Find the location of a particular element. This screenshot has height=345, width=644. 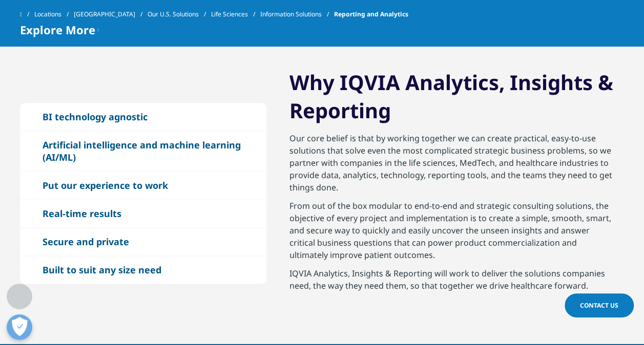

span: Reporting and Analytics is located at coordinates (371, 14).